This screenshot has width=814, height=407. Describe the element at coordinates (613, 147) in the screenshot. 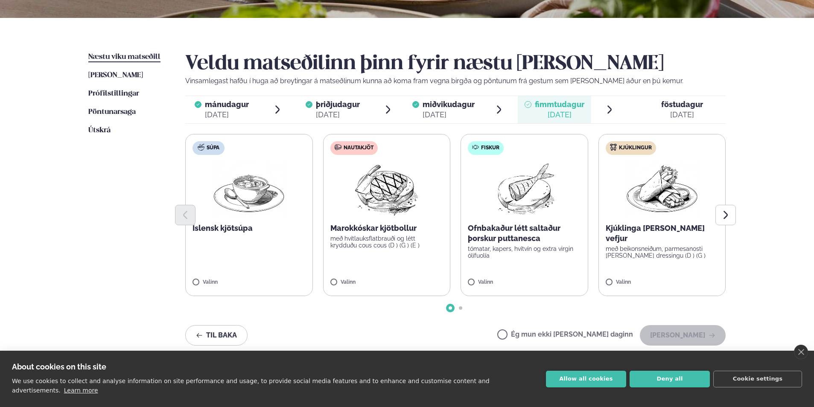

I see `img: chicken.svg` at that location.